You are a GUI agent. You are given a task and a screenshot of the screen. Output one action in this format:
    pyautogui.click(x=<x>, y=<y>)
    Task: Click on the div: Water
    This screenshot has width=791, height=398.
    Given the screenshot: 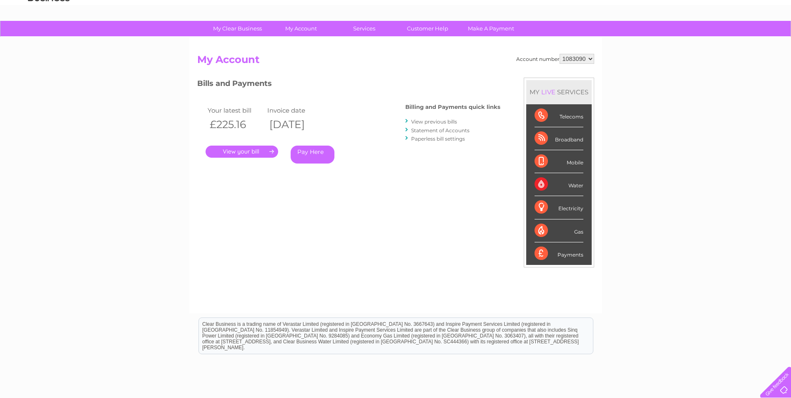 What is the action you would take?
    pyautogui.click(x=559, y=184)
    